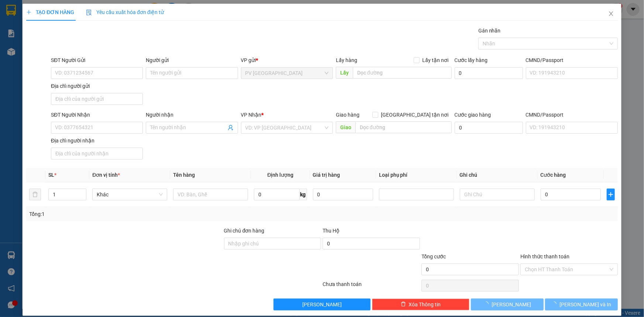  What do you see at coordinates (489, 73) in the screenshot?
I see `input: Cước lấy hàng` at bounding box center [489, 73].